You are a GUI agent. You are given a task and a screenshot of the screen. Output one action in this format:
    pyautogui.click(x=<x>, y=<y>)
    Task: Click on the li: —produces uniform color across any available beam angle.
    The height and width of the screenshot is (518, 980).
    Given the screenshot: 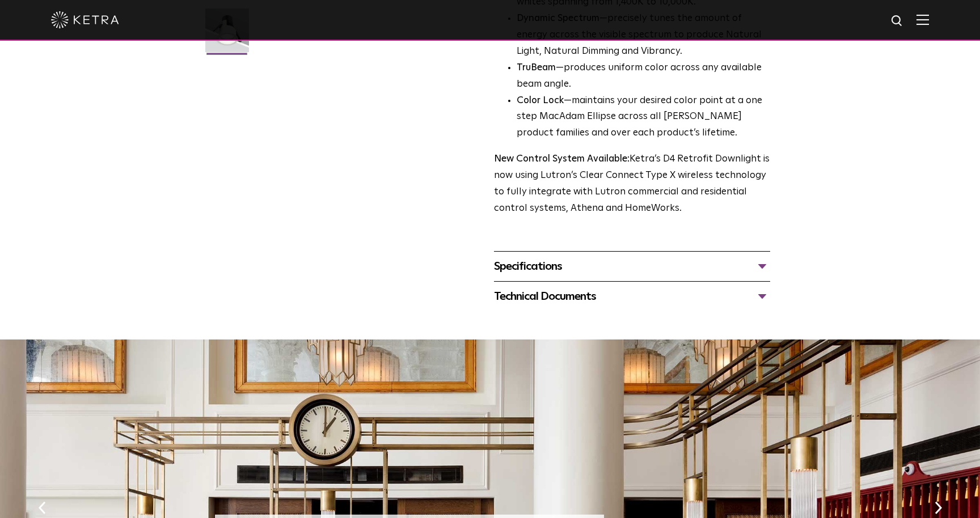 What is the action you would take?
    pyautogui.click(x=643, y=76)
    